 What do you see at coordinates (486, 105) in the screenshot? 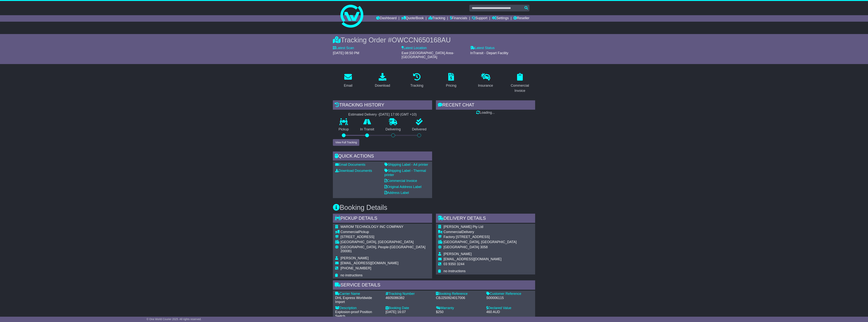
I see `div: RECENT CHAT` at bounding box center [486, 105].